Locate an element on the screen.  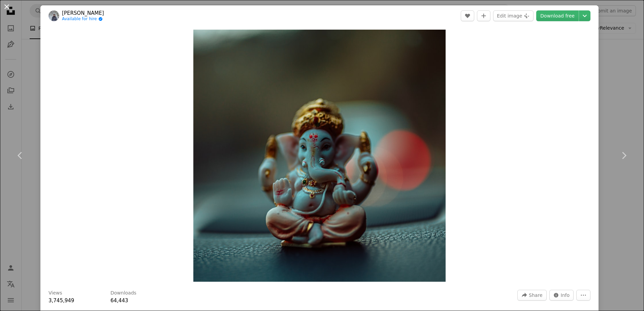
span: Info is located at coordinates (565, 295).